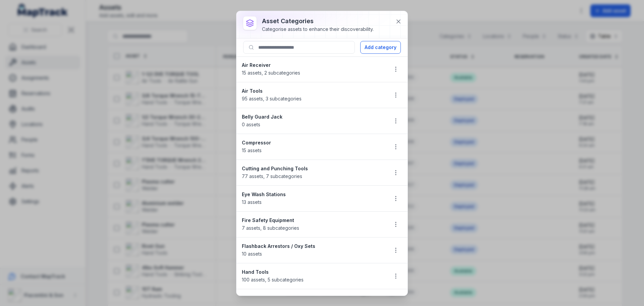  Describe the element at coordinates (312, 91) in the screenshot. I see `strong: Air Tools` at that location.